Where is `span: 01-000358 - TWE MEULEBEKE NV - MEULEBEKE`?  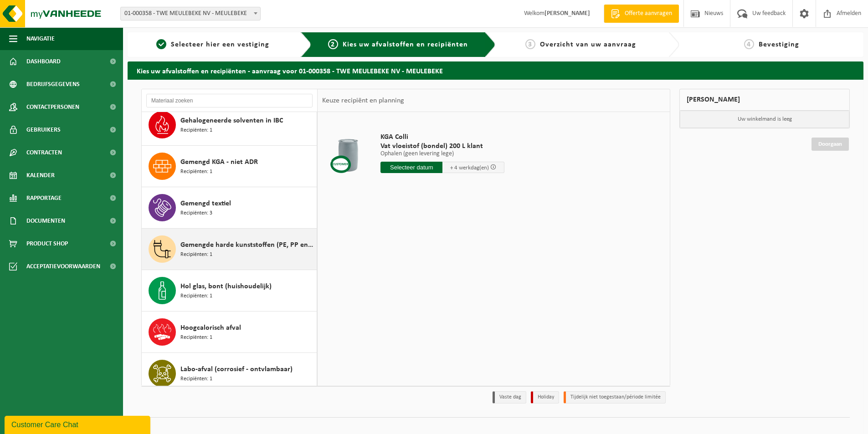
span: 01-000358 - TWE MEULEBEKE NV - MEULEBEKE is located at coordinates (190, 14).